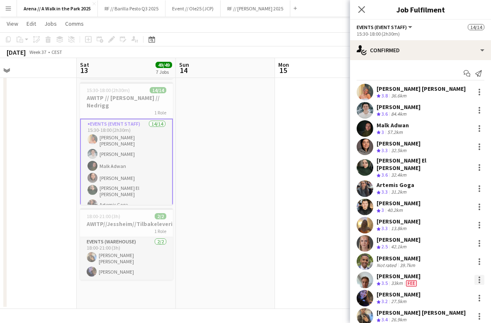  What do you see at coordinates (284, 65) in the screenshot?
I see `span: Mon` at bounding box center [284, 65].